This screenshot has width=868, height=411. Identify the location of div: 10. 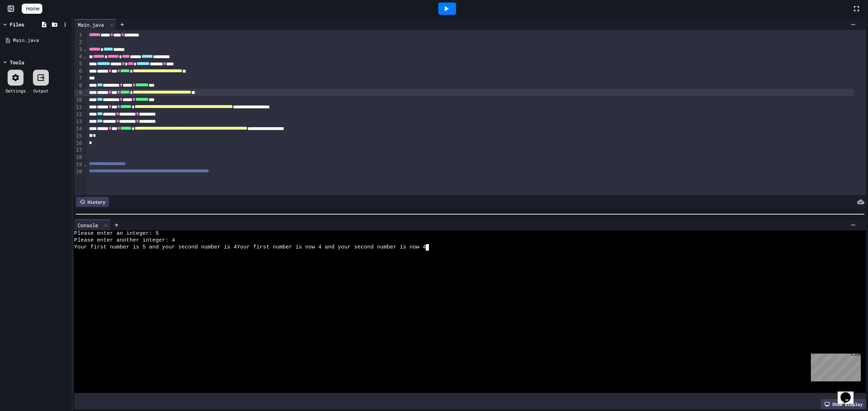
(78, 100).